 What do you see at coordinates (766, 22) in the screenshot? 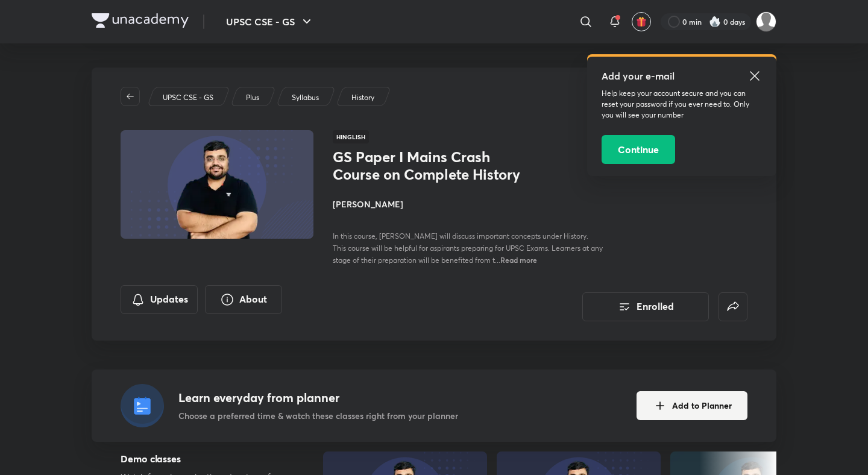
I see `img: nope` at bounding box center [766, 22].